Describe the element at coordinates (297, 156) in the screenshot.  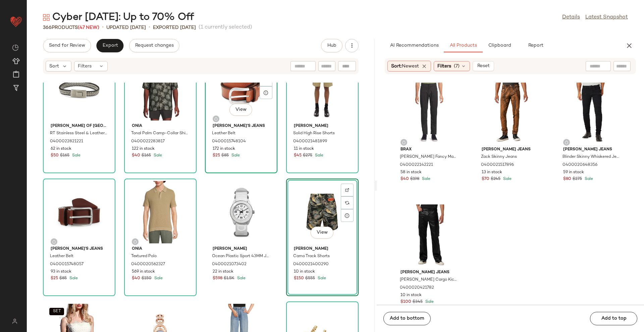
I see `span: $45` at that location.